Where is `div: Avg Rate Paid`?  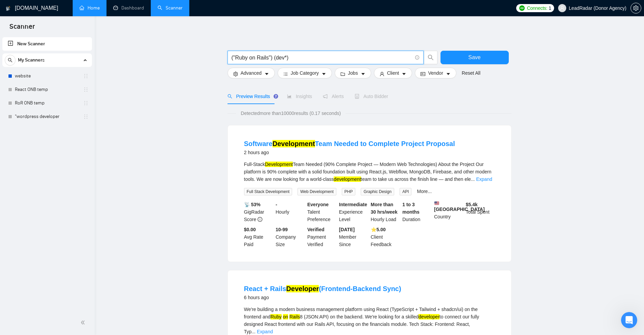 div: Avg Rate Paid is located at coordinates (259, 238).